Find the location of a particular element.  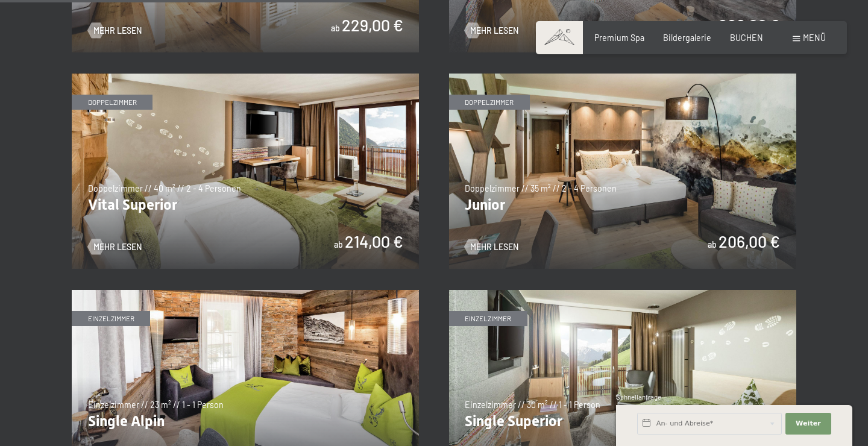

img: Vital Superior is located at coordinates (245, 171).